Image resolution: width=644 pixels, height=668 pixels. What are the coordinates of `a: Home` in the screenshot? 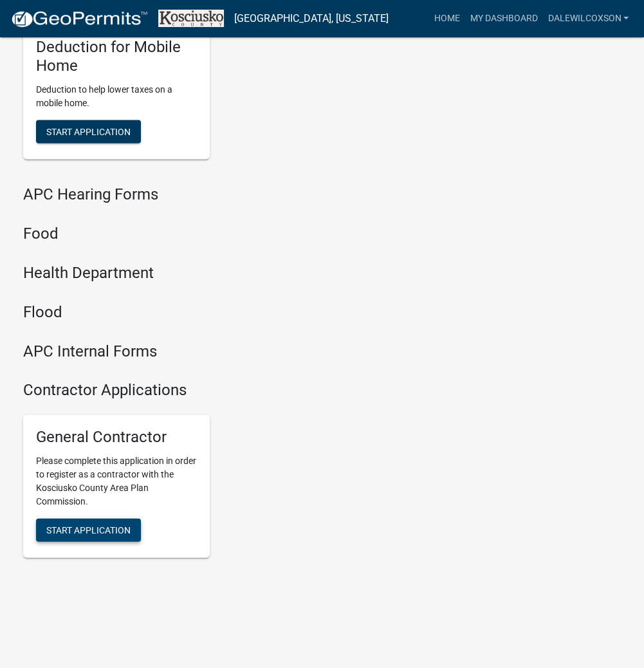 It's located at (447, 18).